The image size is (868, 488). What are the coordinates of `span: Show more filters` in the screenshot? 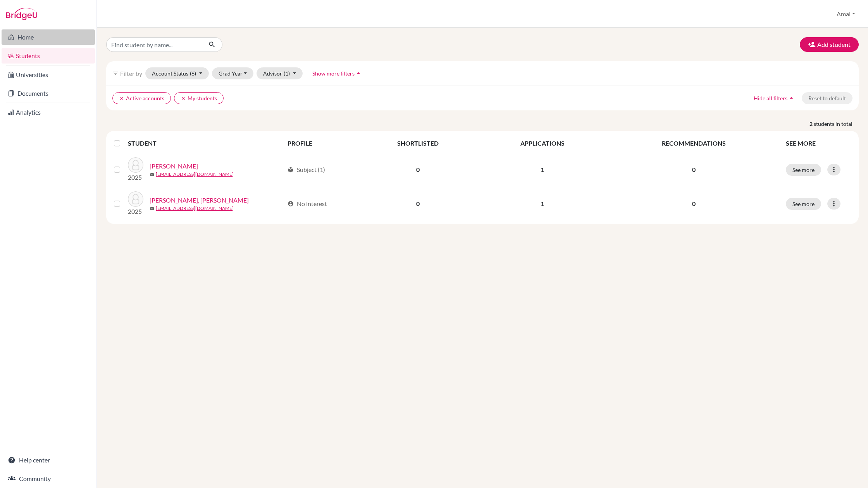 It's located at (334, 73).